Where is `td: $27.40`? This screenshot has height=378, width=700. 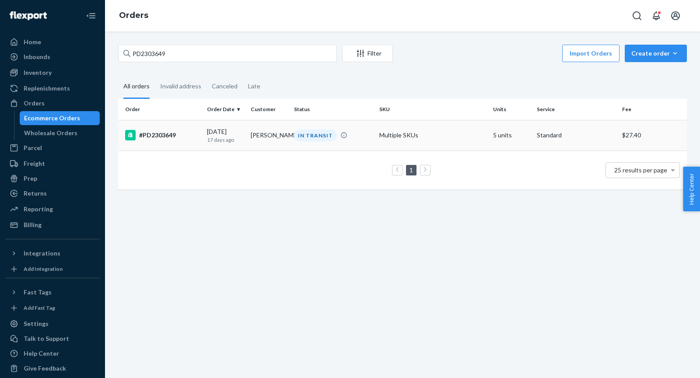
td: $27.40 is located at coordinates (653, 135).